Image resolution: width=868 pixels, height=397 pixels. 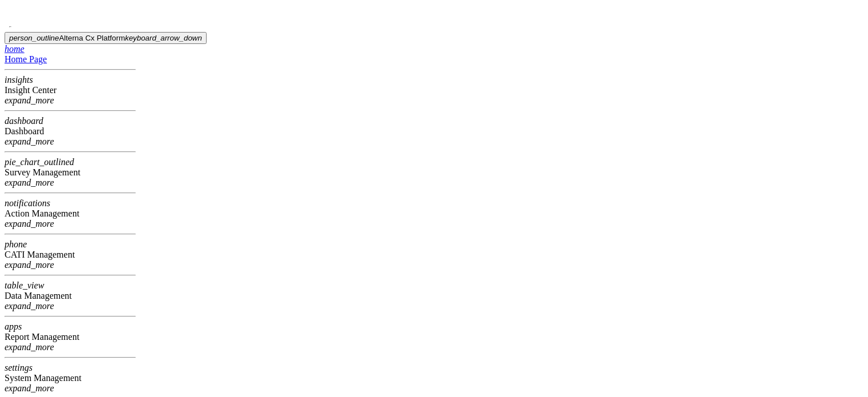 I want to click on i: keyboard_arrow_down, so click(x=163, y=38).